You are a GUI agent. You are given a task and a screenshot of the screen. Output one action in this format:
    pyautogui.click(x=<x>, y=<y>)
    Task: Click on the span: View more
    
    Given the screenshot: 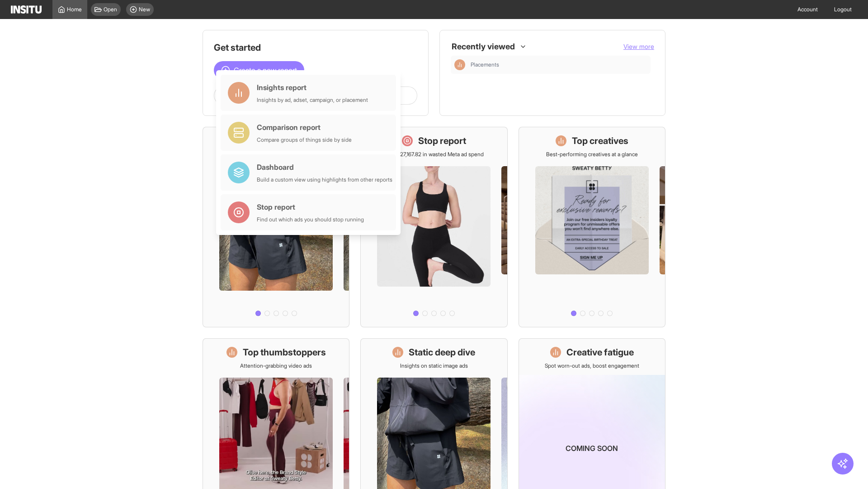 What is the action you would take?
    pyautogui.click(x=639, y=46)
    